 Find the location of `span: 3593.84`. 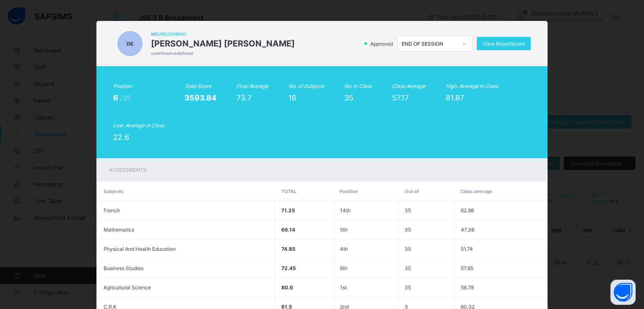

span: 3593.84 is located at coordinates (200, 97).